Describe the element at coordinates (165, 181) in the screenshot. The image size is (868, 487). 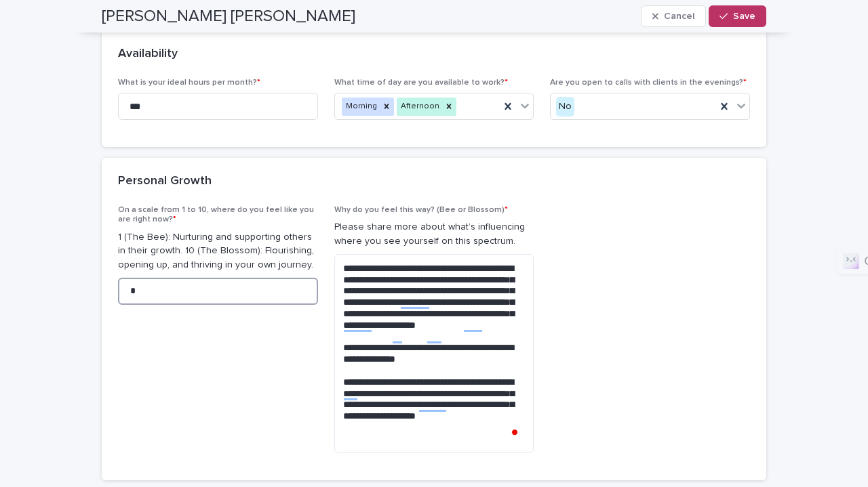
I see `h2: Personal Growth` at that location.